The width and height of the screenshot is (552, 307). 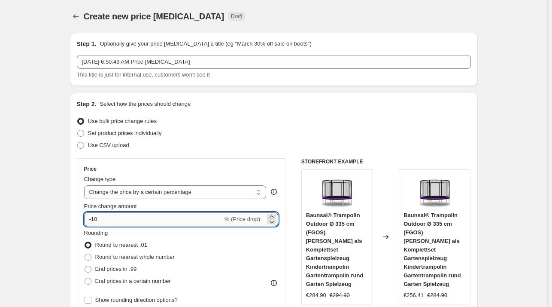 What do you see at coordinates (386, 161) in the screenshot?
I see `h6: STOREFRONT EXAMPLE` at bounding box center [386, 161].